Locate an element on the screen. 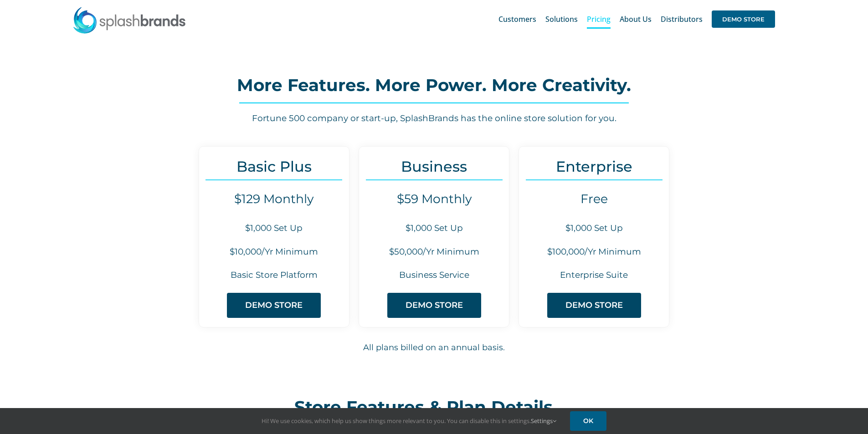  a: Pricing is located at coordinates (598, 19).